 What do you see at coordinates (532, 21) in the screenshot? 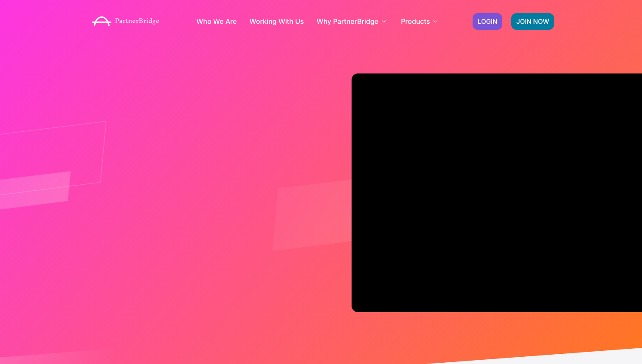
I see `span: JOIN NOW` at bounding box center [532, 21].